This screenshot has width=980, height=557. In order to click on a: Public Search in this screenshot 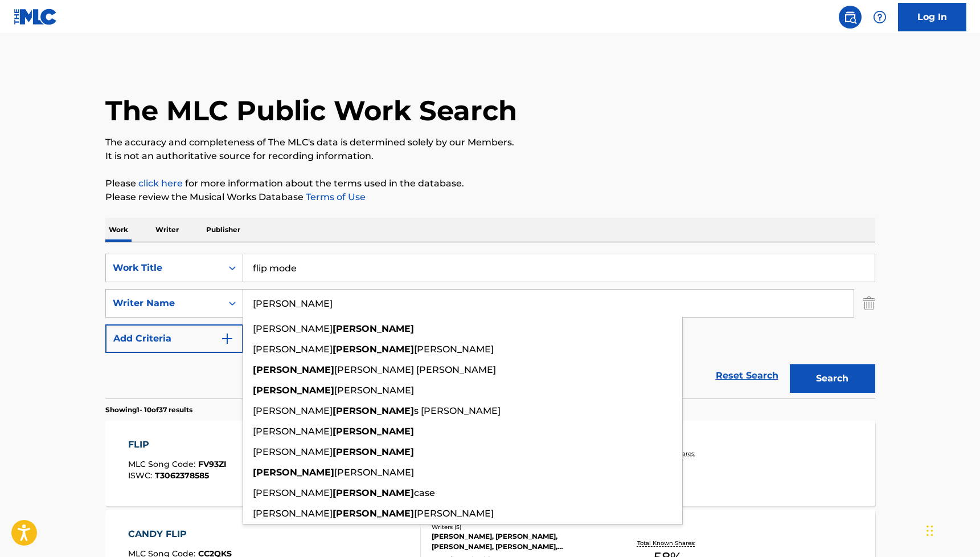, I will do `click(850, 17)`.